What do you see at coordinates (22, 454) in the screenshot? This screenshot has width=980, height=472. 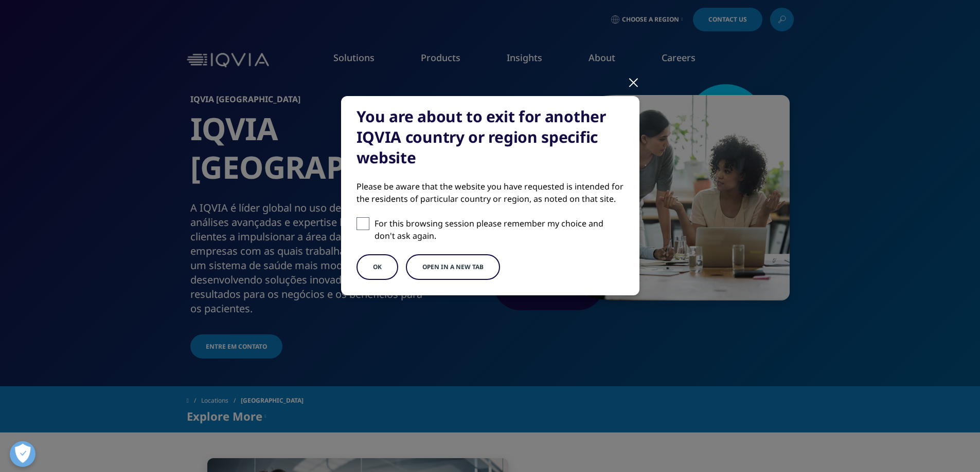 I see `button: Abrir preferências` at bounding box center [22, 454].